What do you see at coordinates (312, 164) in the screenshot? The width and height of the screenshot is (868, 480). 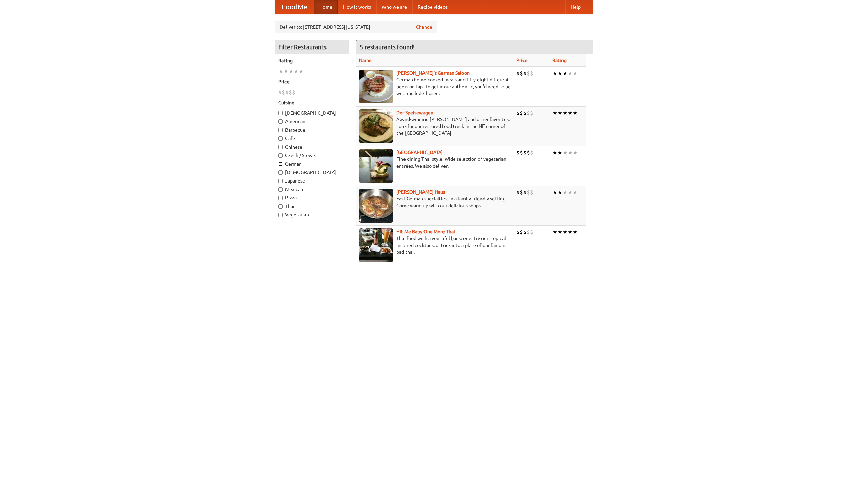 I see `label: German` at bounding box center [312, 164].